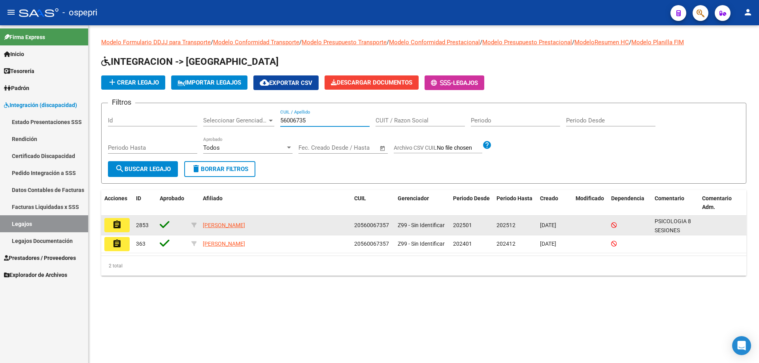 The width and height of the screenshot is (759, 363). Describe the element at coordinates (555, 203) in the screenshot. I see `datatable-header-cell: Creado` at that location.